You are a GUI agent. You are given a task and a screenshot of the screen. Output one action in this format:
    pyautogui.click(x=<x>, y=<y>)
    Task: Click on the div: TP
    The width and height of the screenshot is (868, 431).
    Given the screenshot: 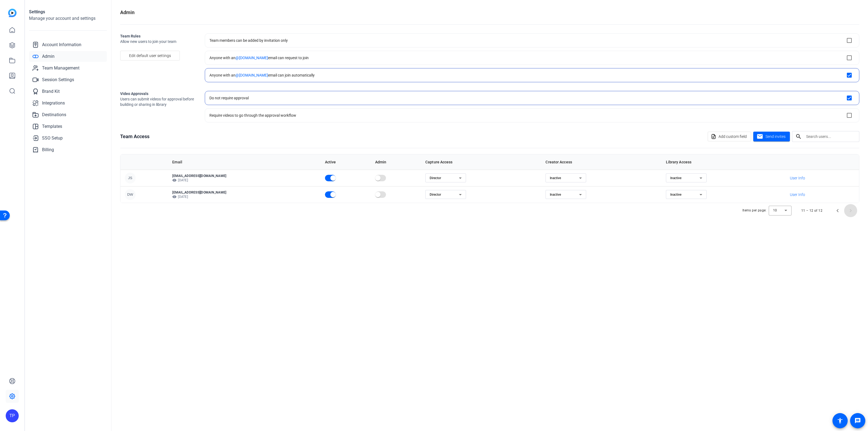 What is the action you would take?
    pyautogui.click(x=12, y=416)
    